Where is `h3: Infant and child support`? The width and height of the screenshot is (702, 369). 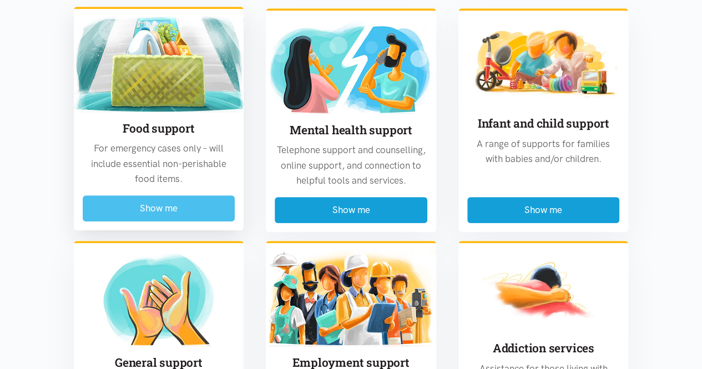 h3: Infant and child support is located at coordinates (543, 123).